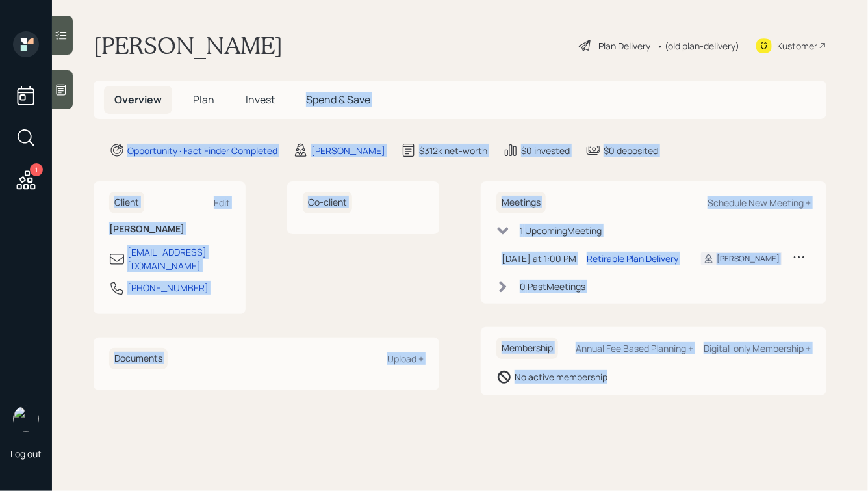 This screenshot has height=491, width=868. What do you see at coordinates (632, 258) in the screenshot?
I see `div: Retirable Plan Delivery` at bounding box center [632, 258].